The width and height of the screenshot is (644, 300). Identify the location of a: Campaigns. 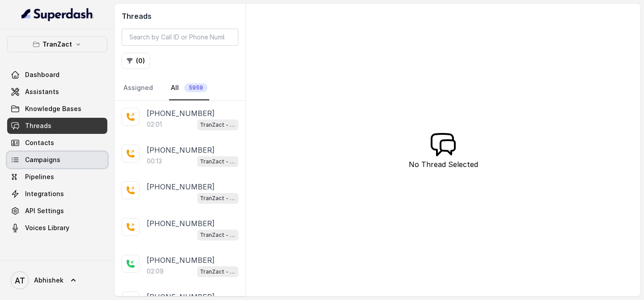
(57, 160).